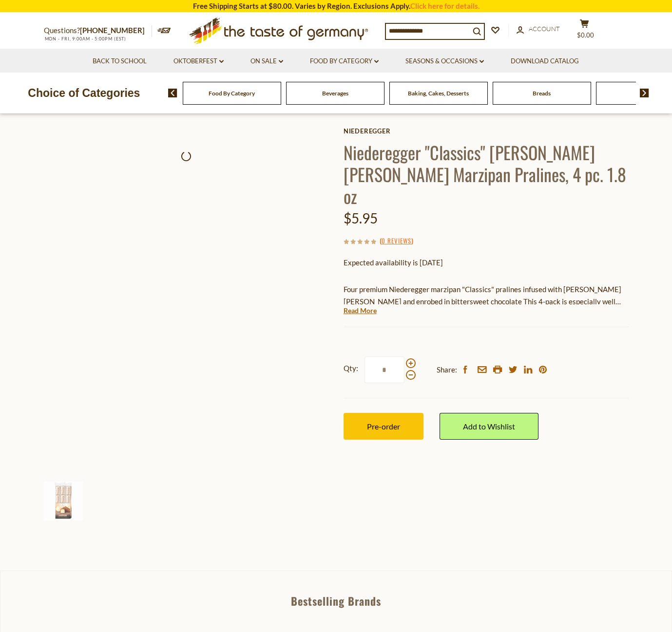 The height and width of the screenshot is (632, 672). Describe the element at coordinates (585, 31) in the screenshot. I see `button: $0.00` at that location.